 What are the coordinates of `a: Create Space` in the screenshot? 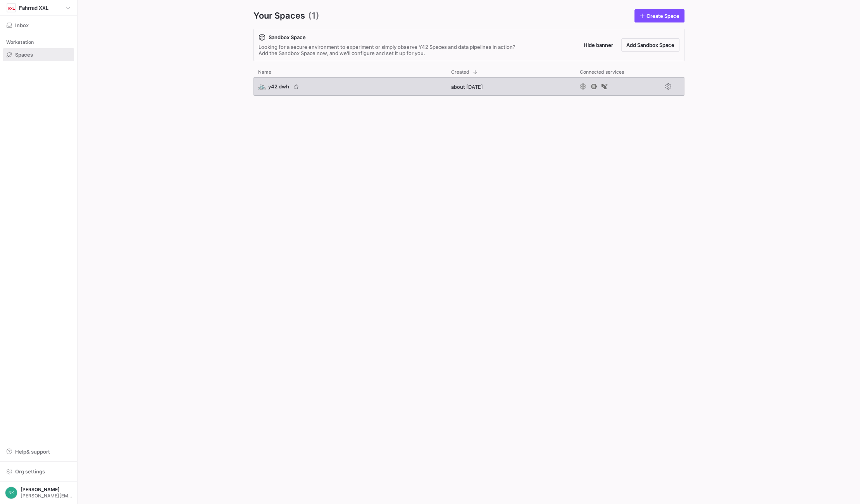 It's located at (659, 16).